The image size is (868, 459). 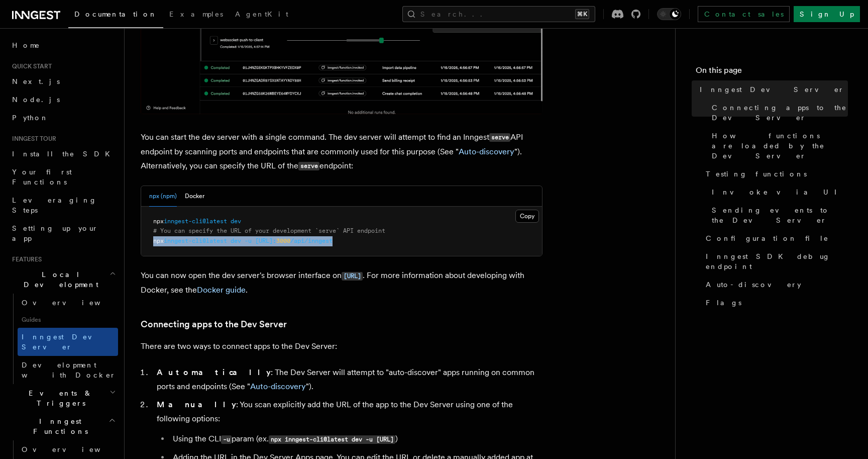 What do you see at coordinates (68, 320) in the screenshot?
I see `span: Guides` at bounding box center [68, 320].